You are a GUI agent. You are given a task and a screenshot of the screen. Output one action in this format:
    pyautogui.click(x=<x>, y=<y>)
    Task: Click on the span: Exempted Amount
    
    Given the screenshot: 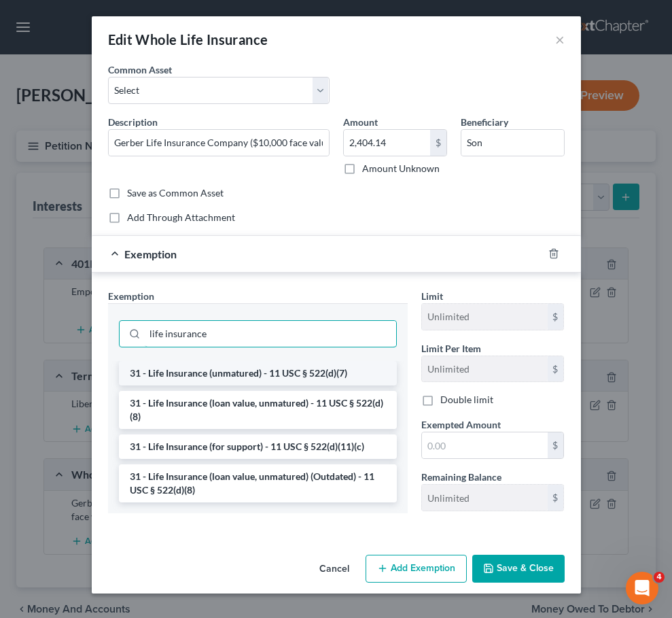 What is the action you would take?
    pyautogui.click(x=460, y=424)
    